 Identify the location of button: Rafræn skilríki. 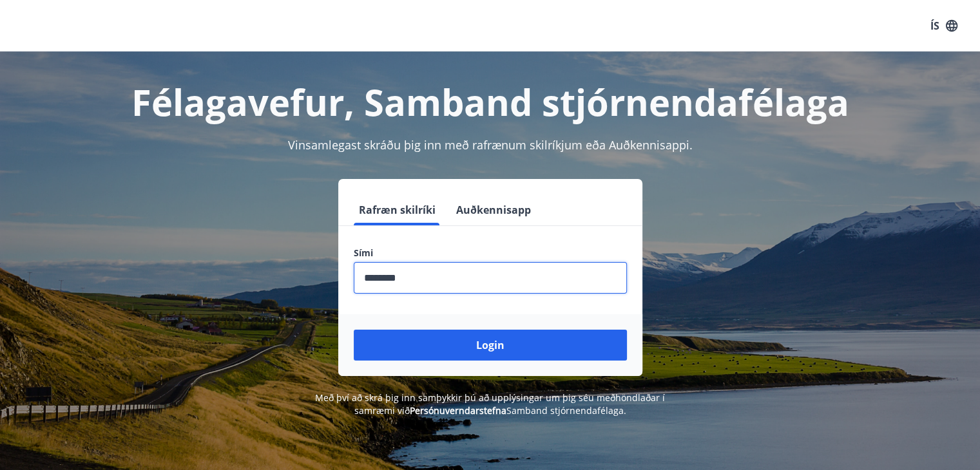
(397, 210).